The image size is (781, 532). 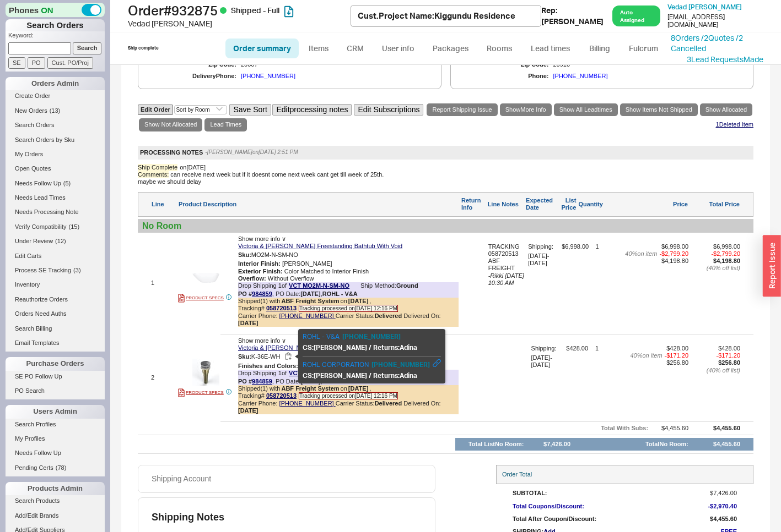 I want to click on a: Add/Edit Brands, so click(x=55, y=515).